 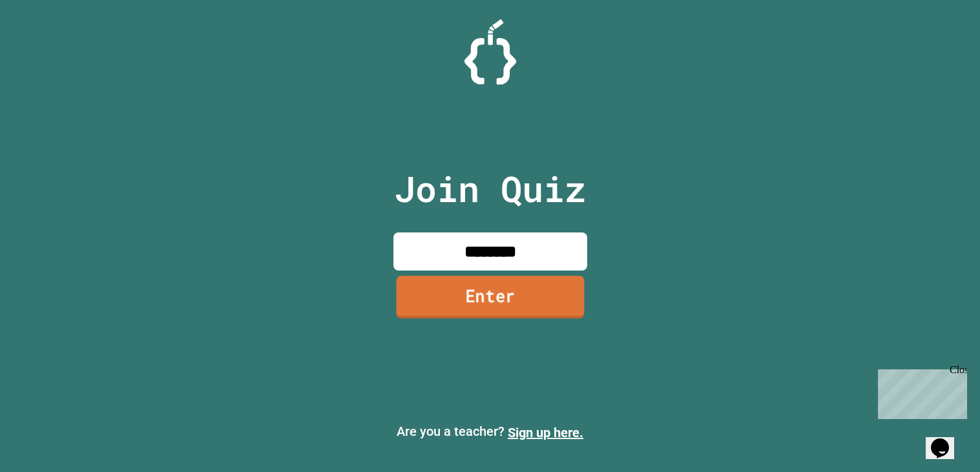 What do you see at coordinates (490, 189) in the screenshot?
I see `p: Join Quiz` at bounding box center [490, 189].